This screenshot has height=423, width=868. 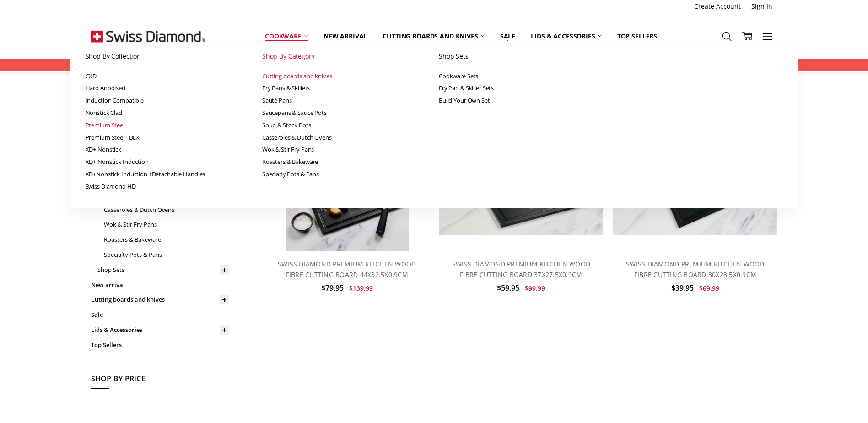 What do you see at coordinates (286, 36) in the screenshot?
I see `a: Cookware` at bounding box center [286, 36].